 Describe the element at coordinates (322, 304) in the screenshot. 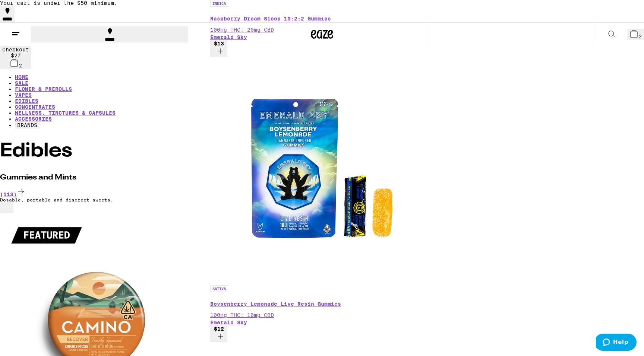

I see `p: Boysenberry Lemonade Live Resin Gummies` at that location.